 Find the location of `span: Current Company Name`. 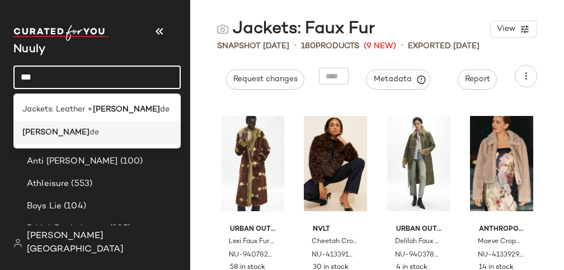

span: Current Company Name is located at coordinates (29, 49).